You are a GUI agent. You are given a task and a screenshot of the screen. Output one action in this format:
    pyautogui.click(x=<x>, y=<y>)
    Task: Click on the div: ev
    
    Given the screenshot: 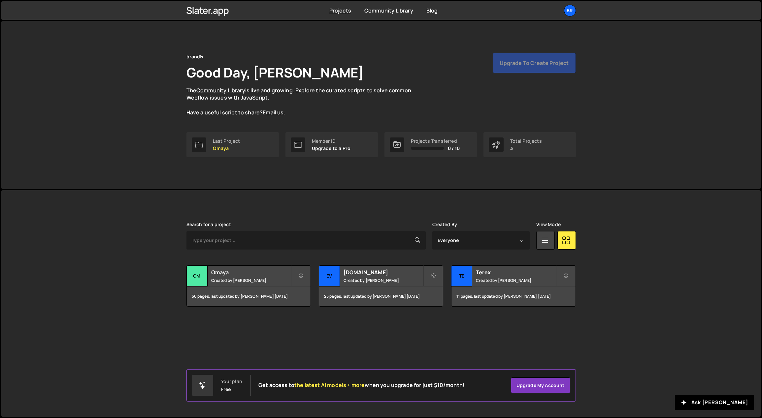 What is the action you would take?
    pyautogui.click(x=329, y=276)
    